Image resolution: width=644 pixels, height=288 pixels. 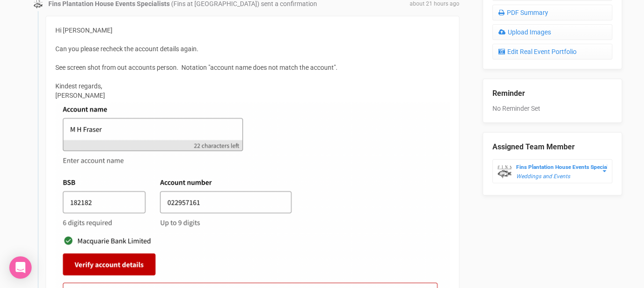 What do you see at coordinates (552, 95) in the screenshot?
I see `div: No Reminder Set` at bounding box center [552, 95].